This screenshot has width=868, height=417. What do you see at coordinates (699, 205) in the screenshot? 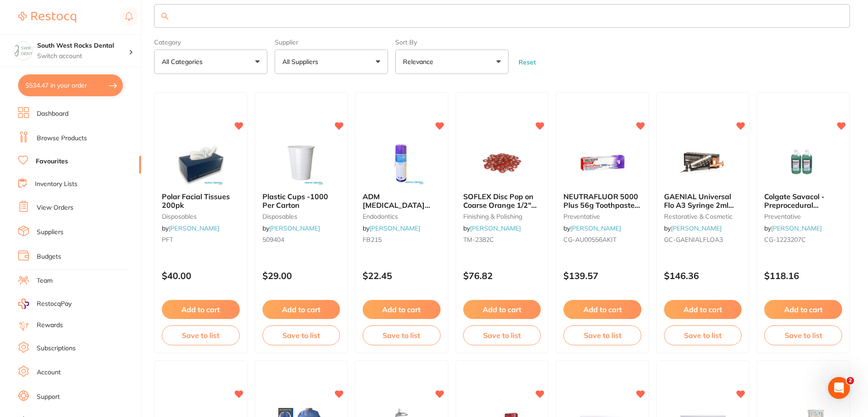
I see `span: GAENIAL Universal Flo A3 Syringe 2ml Dispenser Tipsx20` at bounding box center [699, 205].